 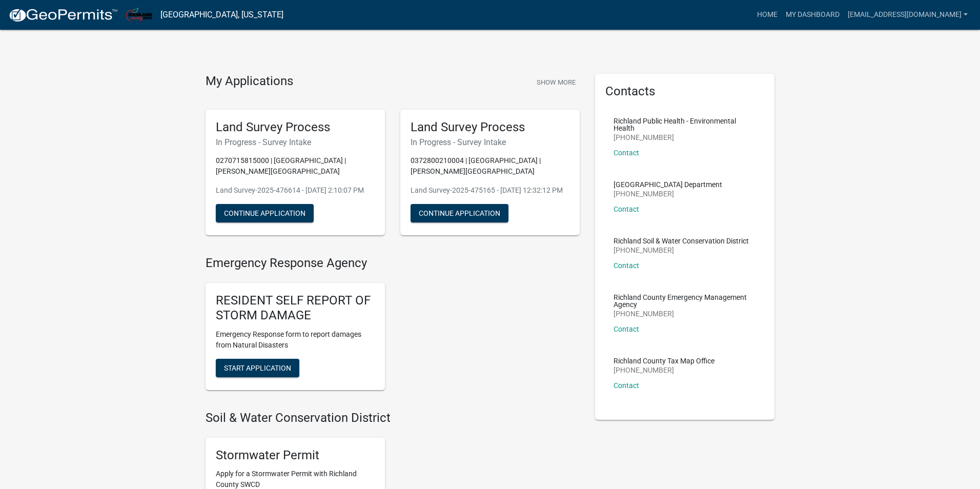 What do you see at coordinates (393, 418) in the screenshot?
I see `h4: Soil & Water Conservation District` at bounding box center [393, 418].